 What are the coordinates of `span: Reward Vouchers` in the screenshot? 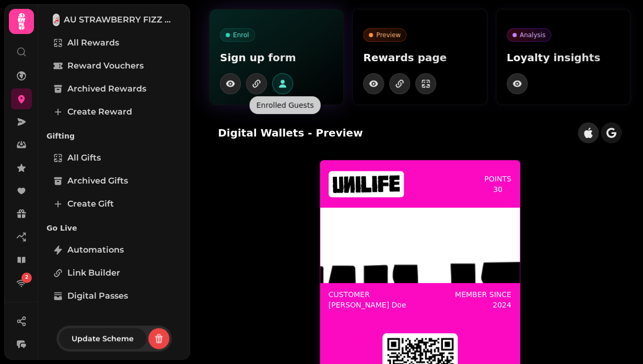 It's located at (106, 66).